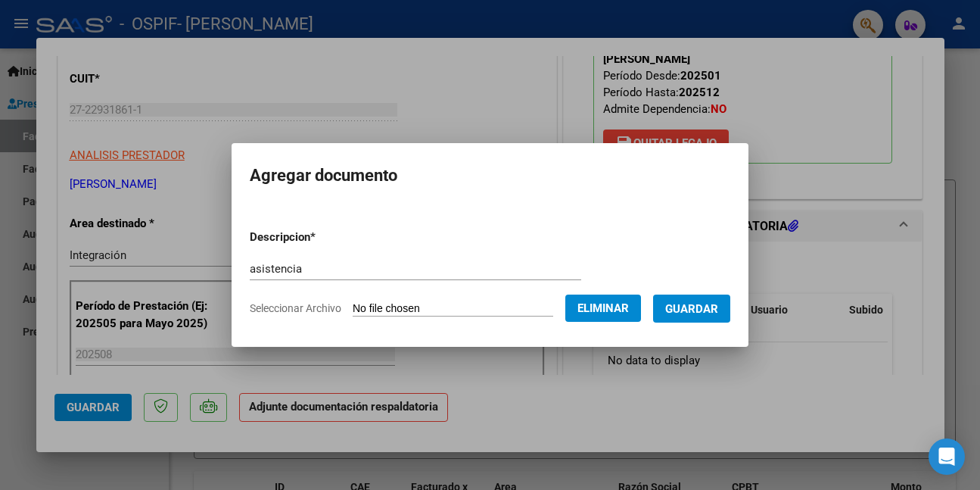 The width and height of the screenshot is (980, 490). What do you see at coordinates (321, 237) in the screenshot?
I see `p: Descripcion` at bounding box center [321, 237].